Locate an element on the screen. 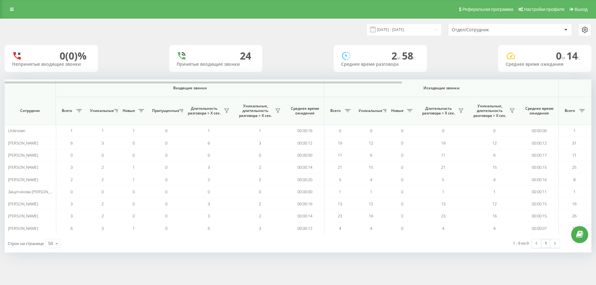 The image size is (596, 285). td: 00:00:11 is located at coordinates (539, 192).